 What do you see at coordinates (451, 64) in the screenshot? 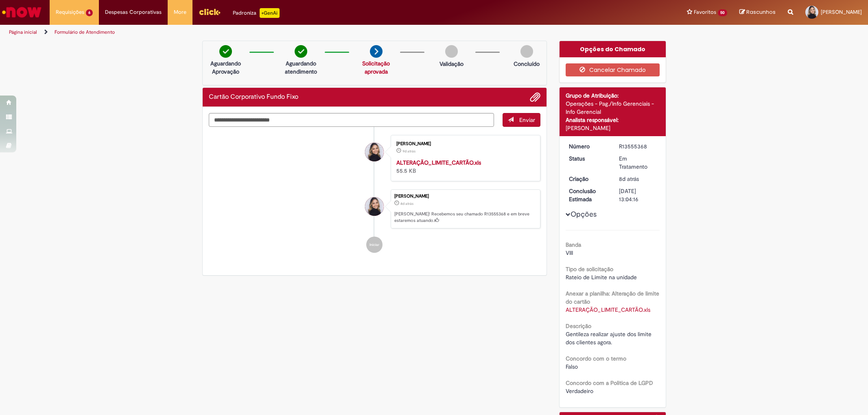
I see `p: Validação` at bounding box center [451, 64].